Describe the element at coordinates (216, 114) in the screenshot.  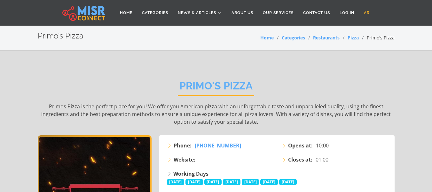
I see `p: Primos Pizza is the perfect place for you! We offer you American pizza with an unforgettable tast...` at that location.